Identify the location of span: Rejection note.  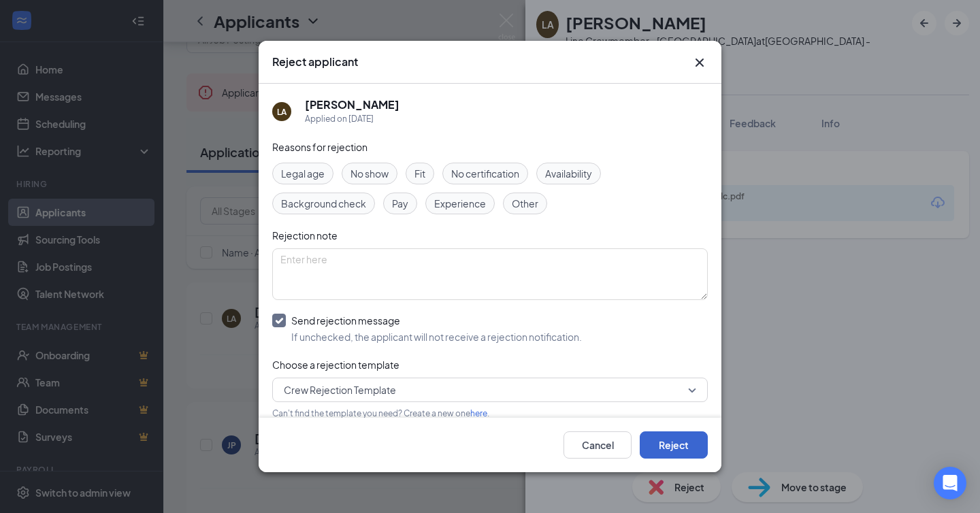
(305, 235).